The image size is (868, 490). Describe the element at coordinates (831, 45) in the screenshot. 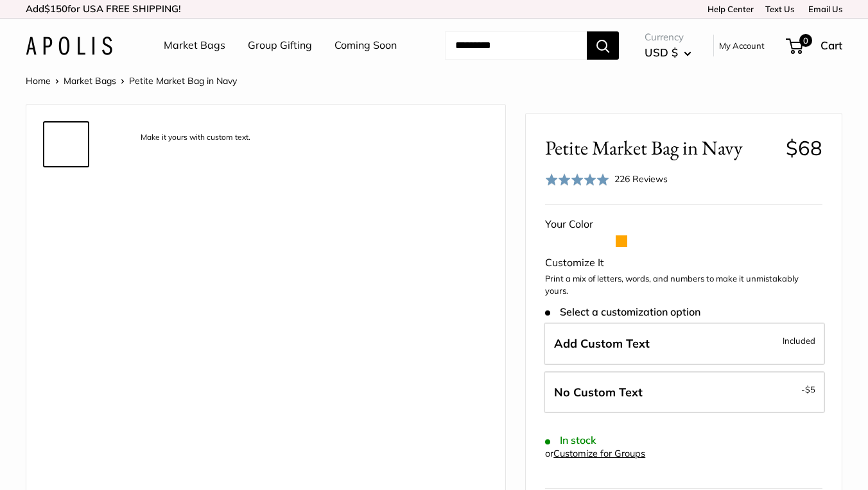

I see `span: Cart` at that location.